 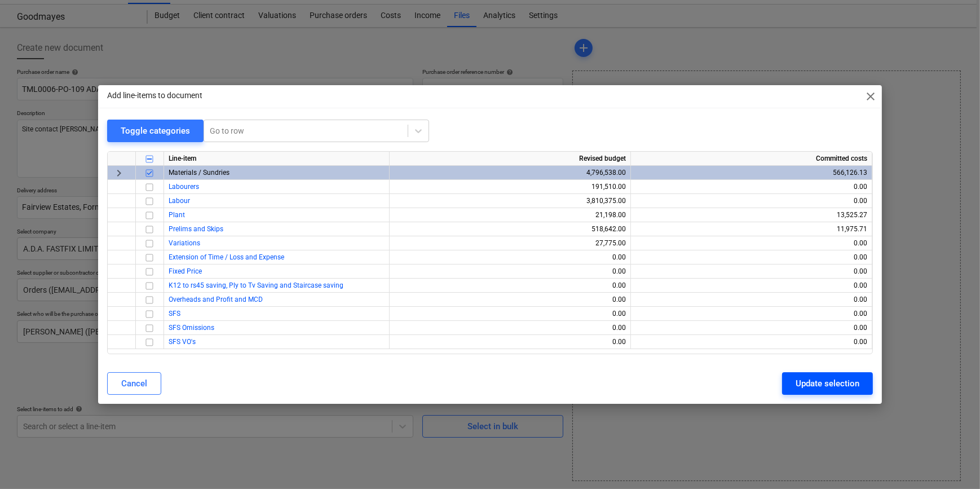 I want to click on div: 3,810,375.00, so click(x=509, y=201).